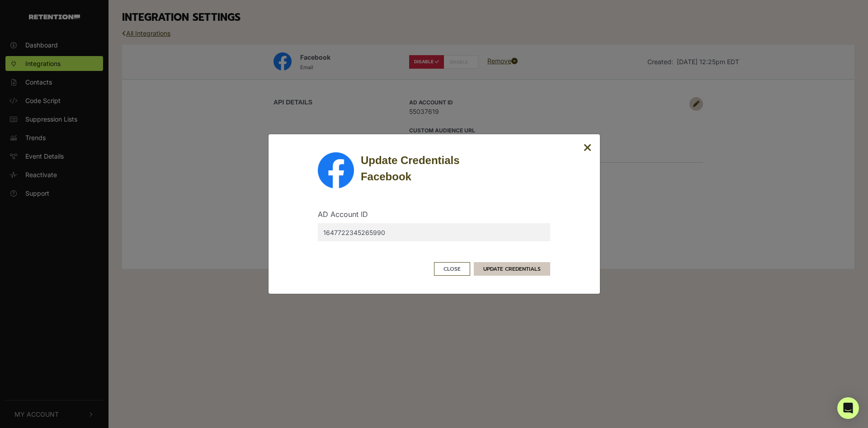 This screenshot has height=428, width=868. What do you see at coordinates (336, 171) in the screenshot?
I see `img: Facebook` at bounding box center [336, 171].